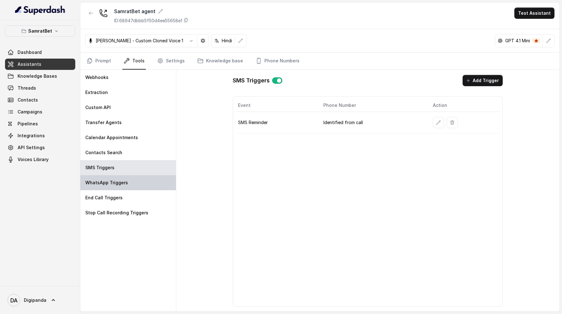  What do you see at coordinates (40, 112) in the screenshot?
I see `a: Campaigns` at bounding box center [40, 112].